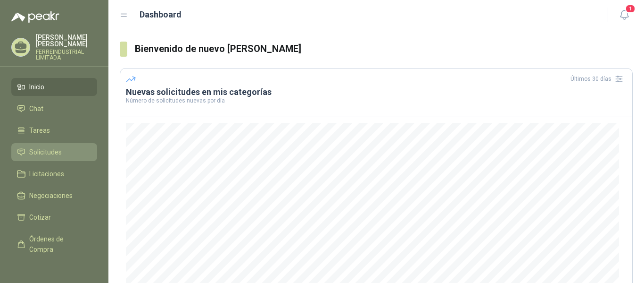  Describe the element at coordinates (40, 217) in the screenshot. I see `span: Cotizar` at that location.